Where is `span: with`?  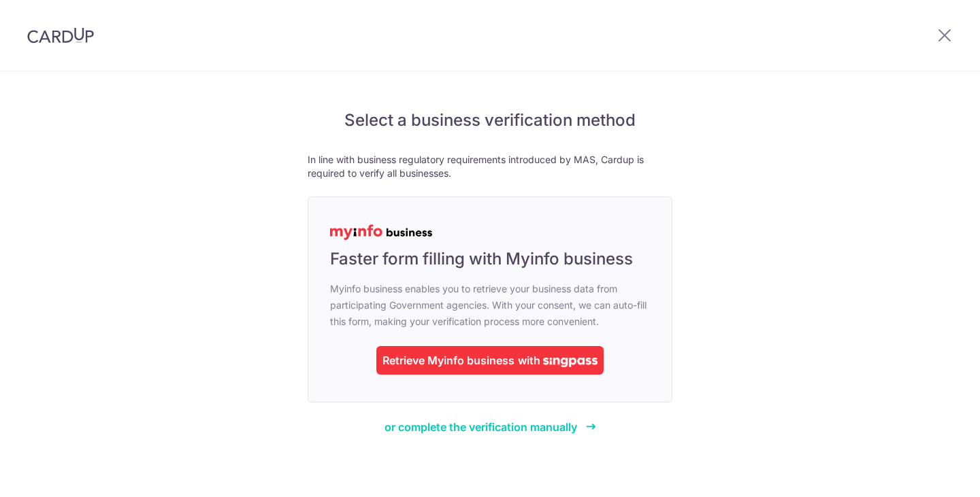 span: with is located at coordinates (529, 361).